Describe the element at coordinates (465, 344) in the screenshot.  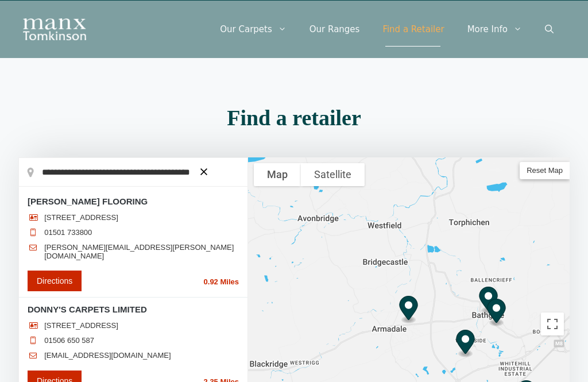
I see `div: DONNY'S CARPETS LIMITED` at that location.